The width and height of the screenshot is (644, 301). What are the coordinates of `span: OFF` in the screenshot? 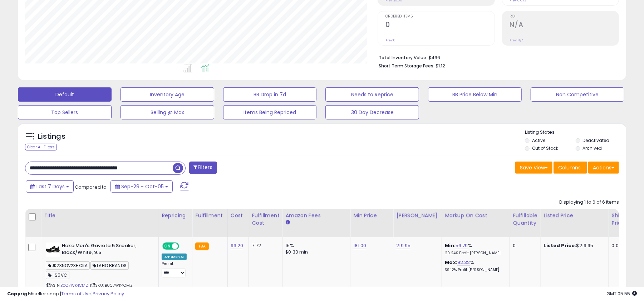 It's located at (184, 246).